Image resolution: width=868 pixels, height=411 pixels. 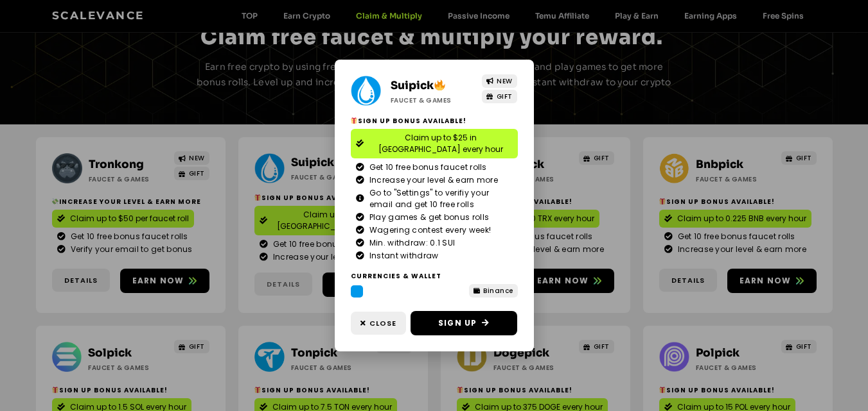 What do you see at coordinates (427, 218) in the screenshot?
I see `span: Play games & get bonus rolls` at bounding box center [427, 218].